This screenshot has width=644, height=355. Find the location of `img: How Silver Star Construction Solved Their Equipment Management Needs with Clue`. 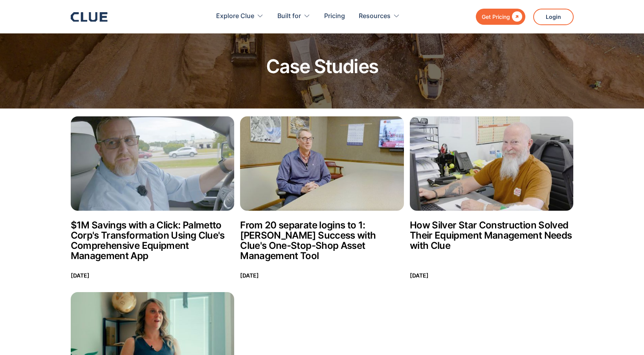

img: How Silver Star Construction Solved Their Equipment Management Needs with Clue is located at coordinates (492, 164).